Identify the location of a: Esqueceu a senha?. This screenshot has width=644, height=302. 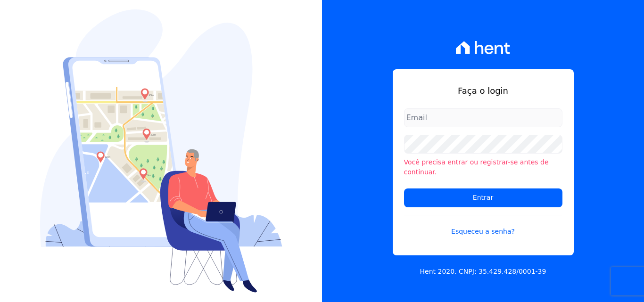
(483, 226).